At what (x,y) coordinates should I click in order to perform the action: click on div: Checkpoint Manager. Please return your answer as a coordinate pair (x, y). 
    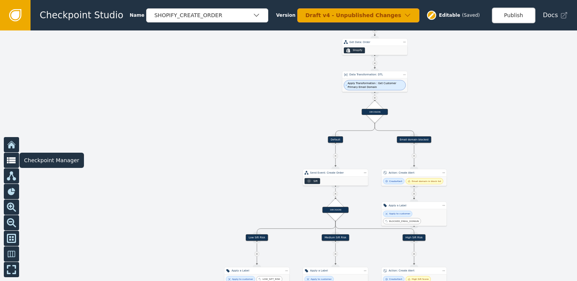
    Looking at the image, I should click on (51, 161).